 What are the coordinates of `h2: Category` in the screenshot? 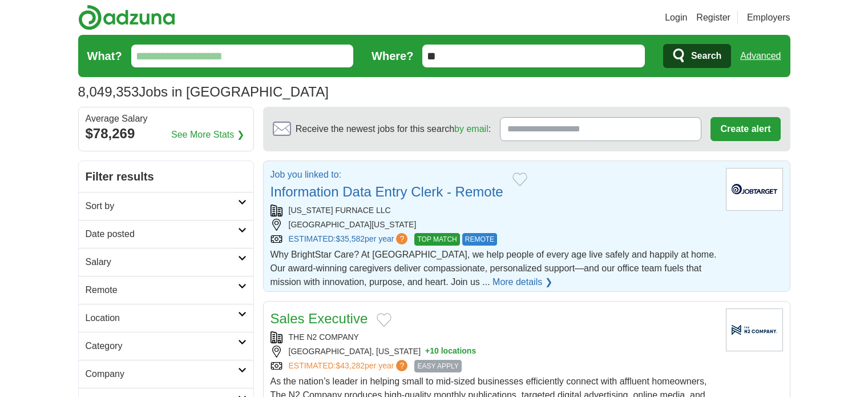 It's located at (162, 346).